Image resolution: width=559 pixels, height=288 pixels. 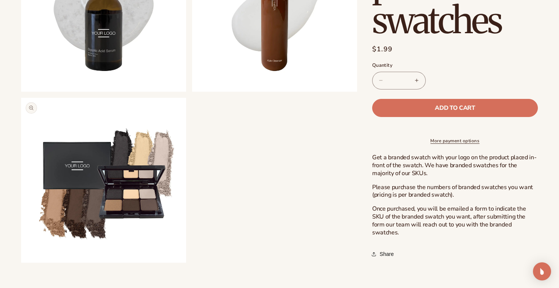 I want to click on label: Quantity, so click(x=455, y=66).